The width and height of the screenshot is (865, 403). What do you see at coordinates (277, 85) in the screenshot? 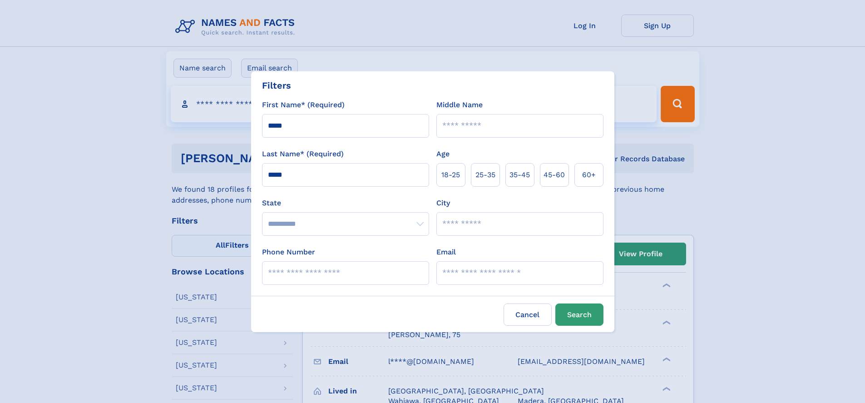
I see `div: Filters` at bounding box center [277, 85].